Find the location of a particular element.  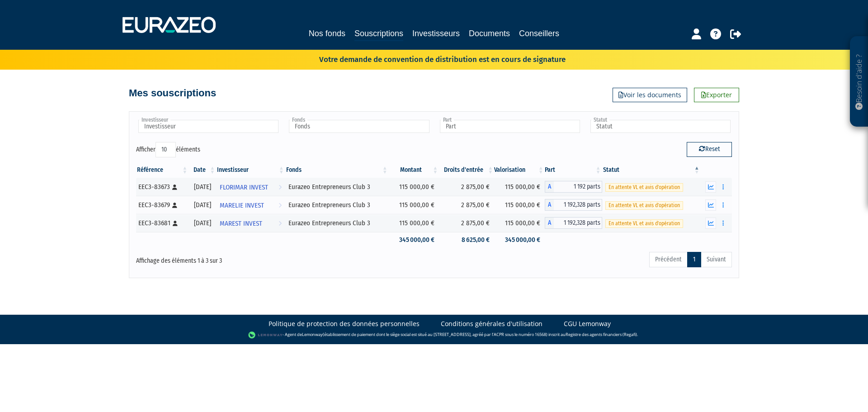

h4: Mes souscriptions is located at coordinates (172, 93).